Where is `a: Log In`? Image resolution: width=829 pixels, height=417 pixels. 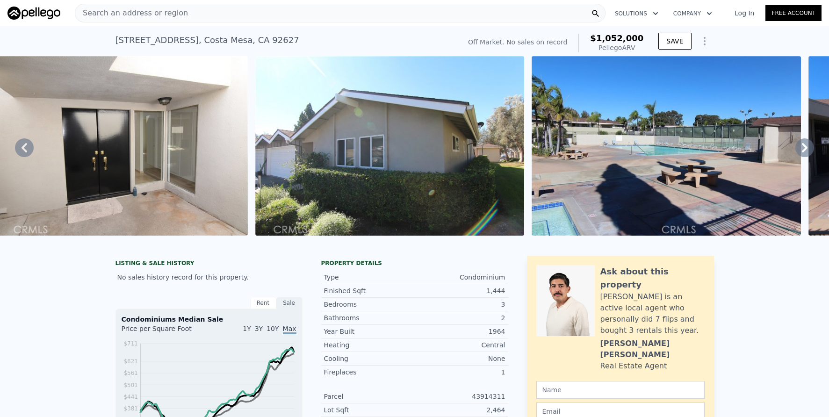
a: Log In is located at coordinates (744, 13).